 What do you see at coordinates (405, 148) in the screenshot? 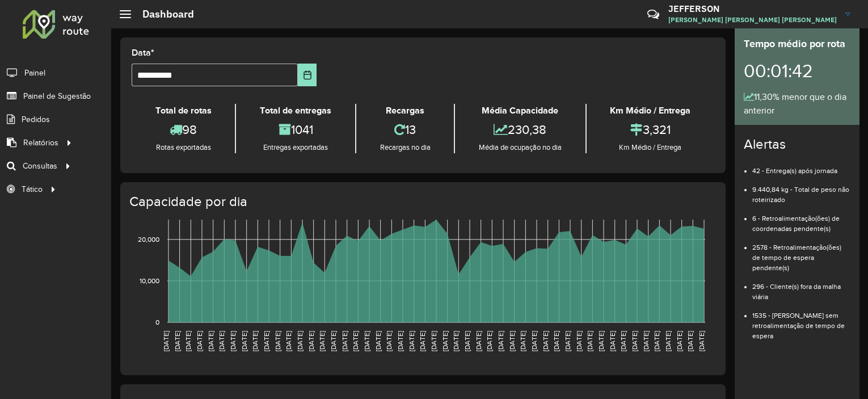
I see `div: Recargas no dia` at bounding box center [405, 148].